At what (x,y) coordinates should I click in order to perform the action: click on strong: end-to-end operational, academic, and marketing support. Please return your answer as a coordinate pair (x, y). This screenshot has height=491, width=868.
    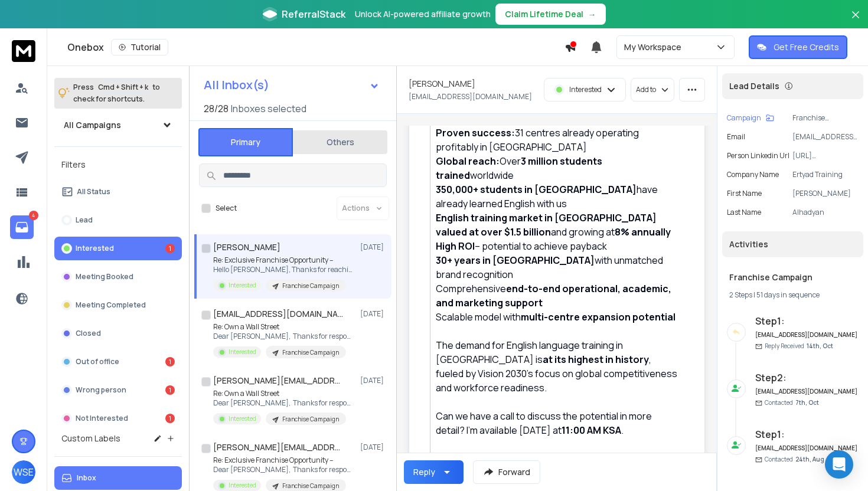
    Looking at the image, I should click on (555, 296).